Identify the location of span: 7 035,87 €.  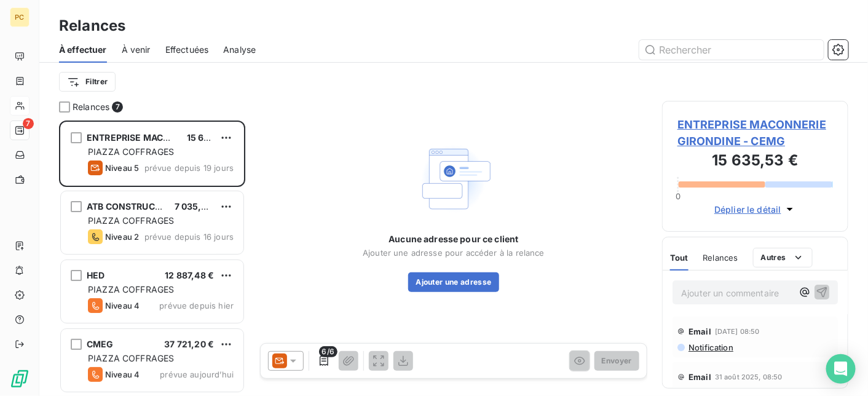
(197, 206).